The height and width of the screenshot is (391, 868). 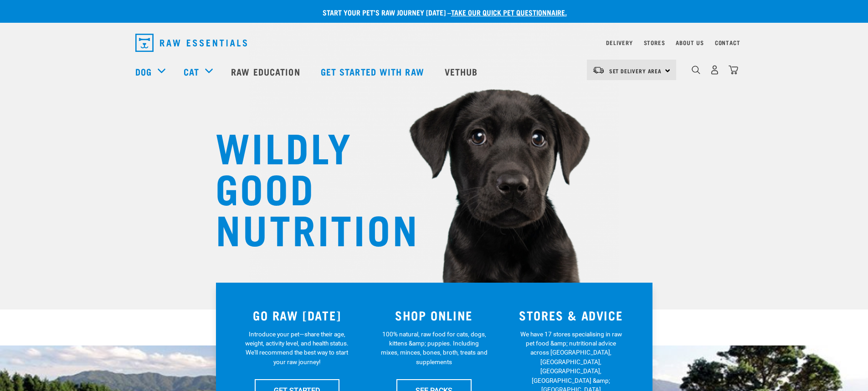 What do you see at coordinates (571, 315) in the screenshot?
I see `h3: STORES & ADVICE` at bounding box center [571, 315].